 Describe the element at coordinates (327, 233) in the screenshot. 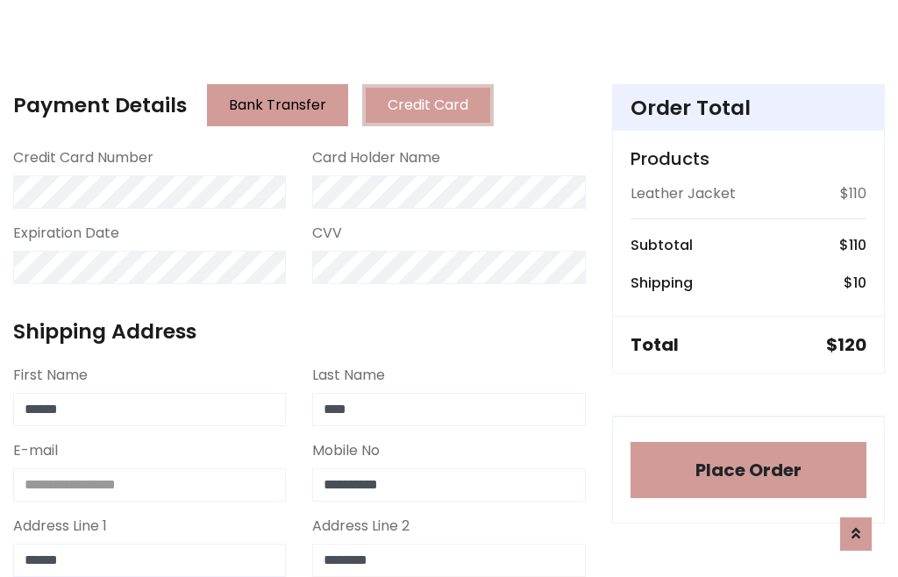

I see `label: CVV` at that location.